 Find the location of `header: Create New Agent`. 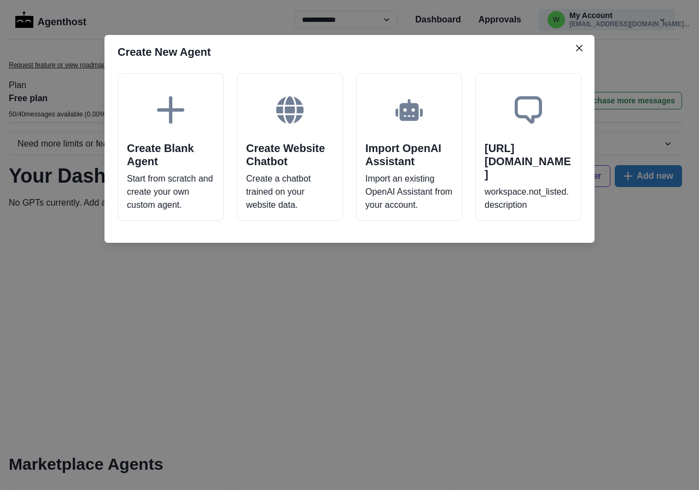

header: Create New Agent is located at coordinates (350, 52).